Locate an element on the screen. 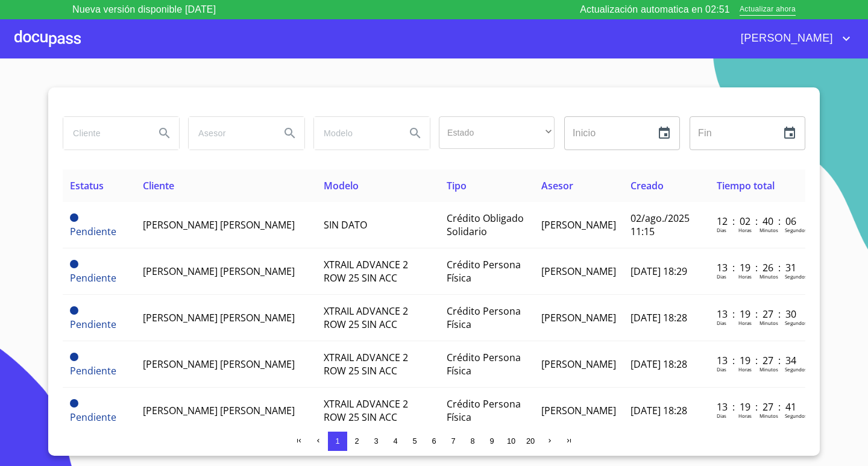 This screenshot has width=868, height=466. button: account of current user is located at coordinates (793, 39).